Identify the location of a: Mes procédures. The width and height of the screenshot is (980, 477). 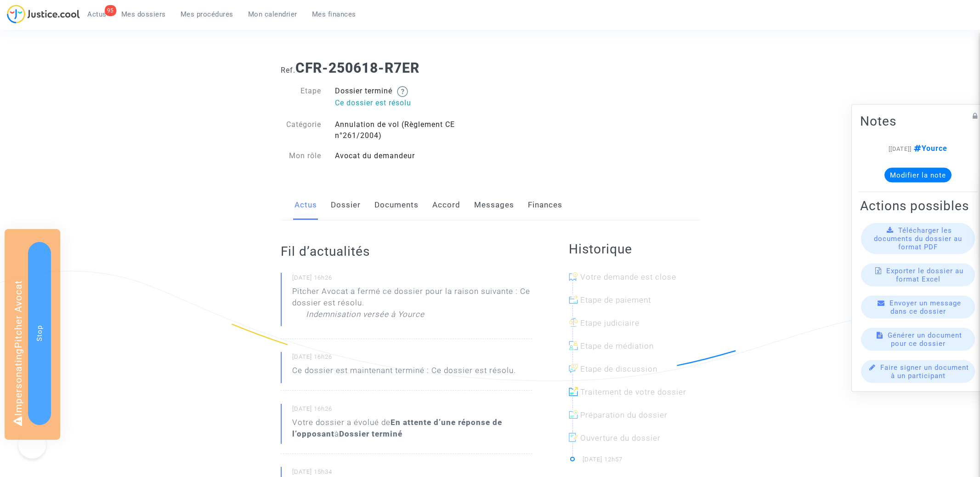
(206, 14).